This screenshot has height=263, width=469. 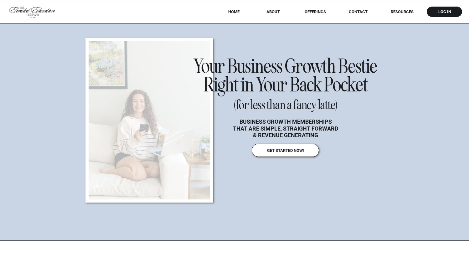 I want to click on nav: get started now!, so click(x=285, y=150).